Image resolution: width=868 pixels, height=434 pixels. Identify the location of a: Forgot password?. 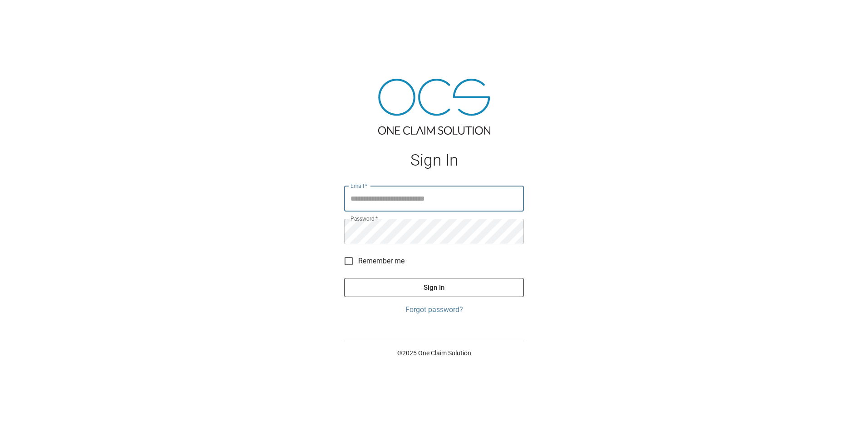
(434, 309).